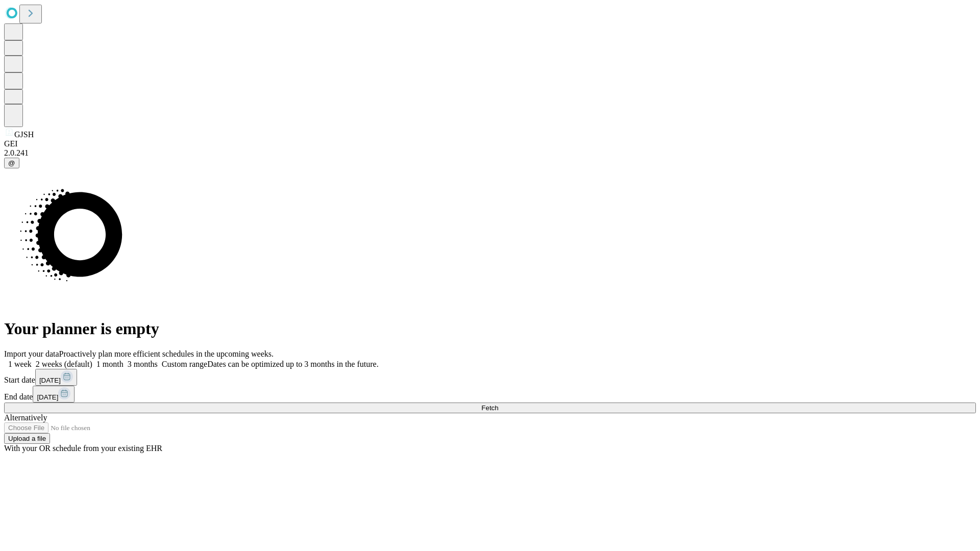  What do you see at coordinates (184, 364) in the screenshot?
I see `span: Custom range` at bounding box center [184, 364].